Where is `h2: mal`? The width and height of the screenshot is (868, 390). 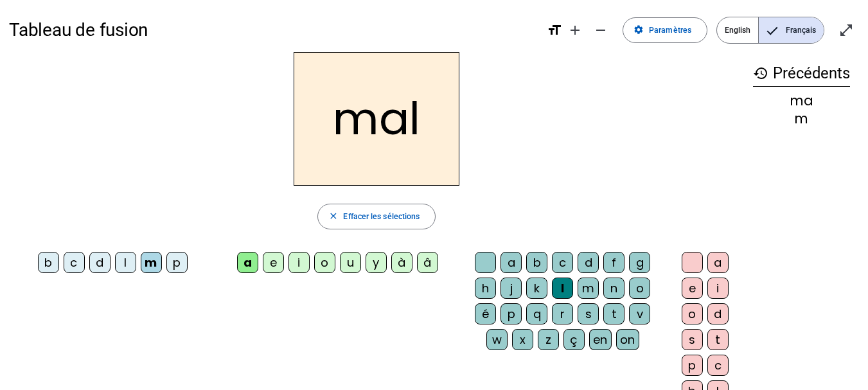
h2: mal is located at coordinates (376, 119).